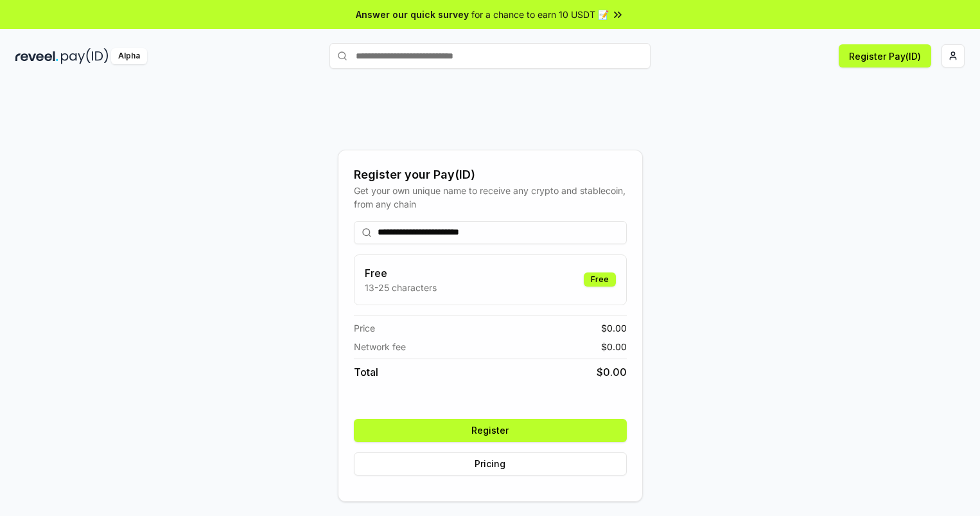 This screenshot has width=980, height=516. I want to click on span: Price, so click(364, 328).